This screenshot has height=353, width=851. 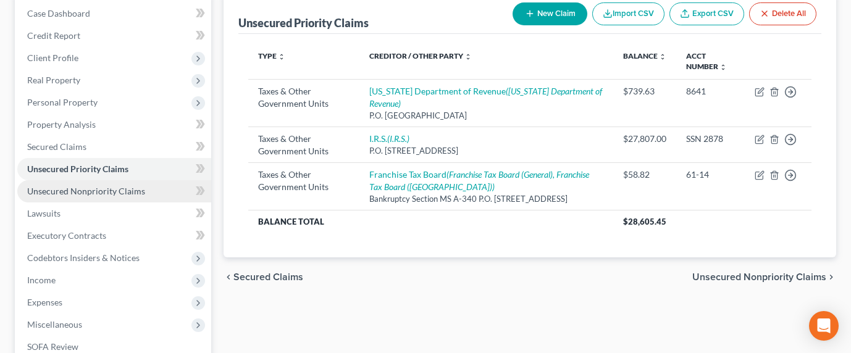 What do you see at coordinates (420, 56) in the screenshot?
I see `a: Creditor / Other Party unfold_more` at bounding box center [420, 56].